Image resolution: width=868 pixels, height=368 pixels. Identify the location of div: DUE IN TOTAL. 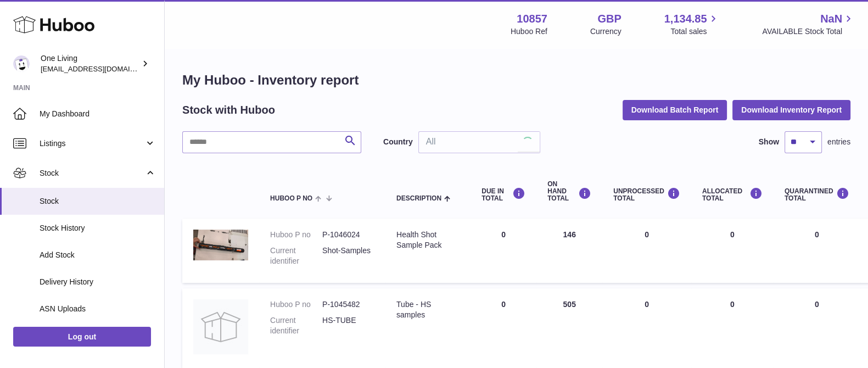
(504, 195).